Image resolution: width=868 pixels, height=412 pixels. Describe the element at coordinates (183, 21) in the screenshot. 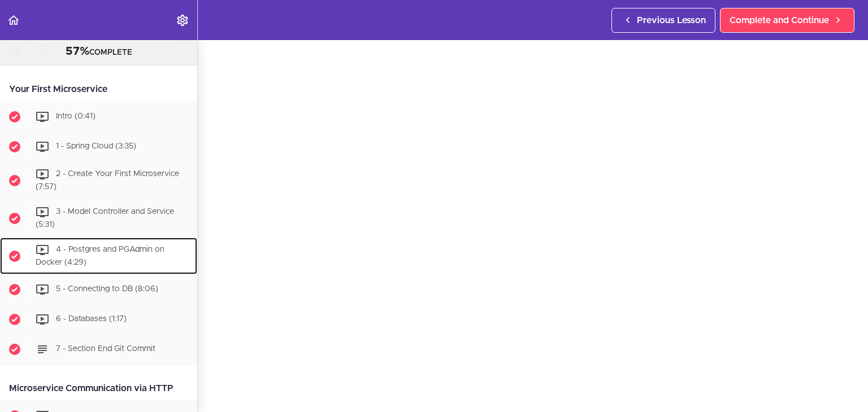

I see `svg: Settings Menu` at that location.